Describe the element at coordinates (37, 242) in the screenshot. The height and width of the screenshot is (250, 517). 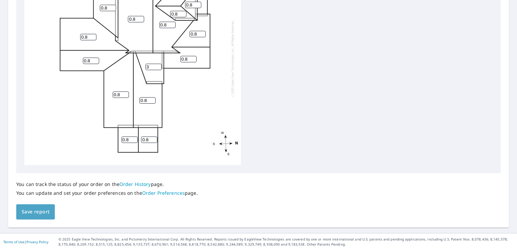
I see `a: Privacy Policy` at that location.